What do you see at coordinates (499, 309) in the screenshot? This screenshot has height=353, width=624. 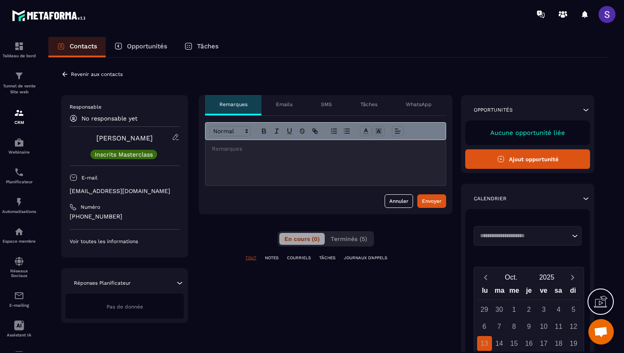 I see `div: 30` at bounding box center [499, 309].